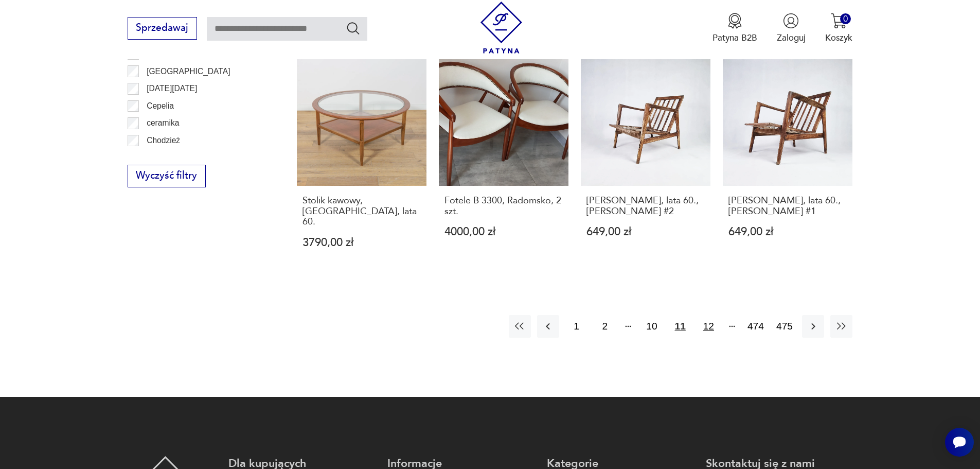 The height and width of the screenshot is (469, 980). What do you see at coordinates (838, 28) in the screenshot?
I see `button: 0Koszyk` at bounding box center [838, 28].